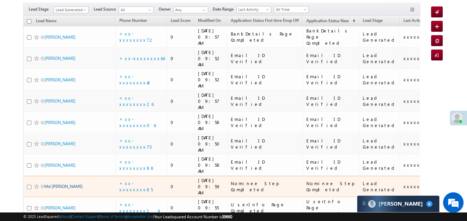 The image size is (467, 221). Describe the element at coordinates (401, 204) in the screenshot. I see `span: Carter` at that location.